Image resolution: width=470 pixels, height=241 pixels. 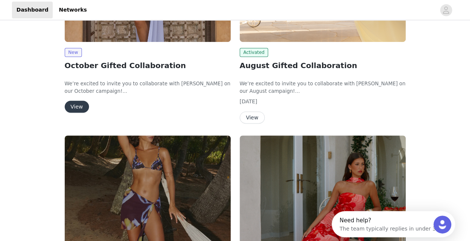 What do you see at coordinates (446, 10) in the screenshot?
I see `div: avatar` at bounding box center [446, 10].